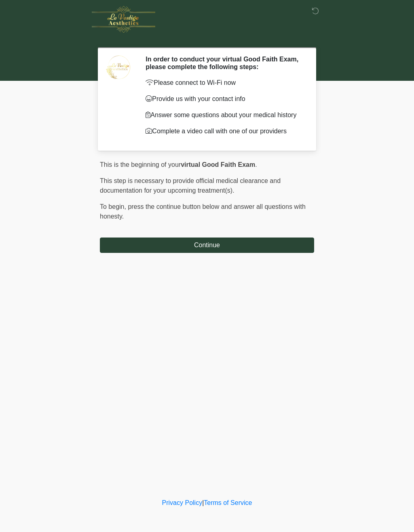  What do you see at coordinates (118, 68) in the screenshot?
I see `img: Agent Avatar` at bounding box center [118, 68].